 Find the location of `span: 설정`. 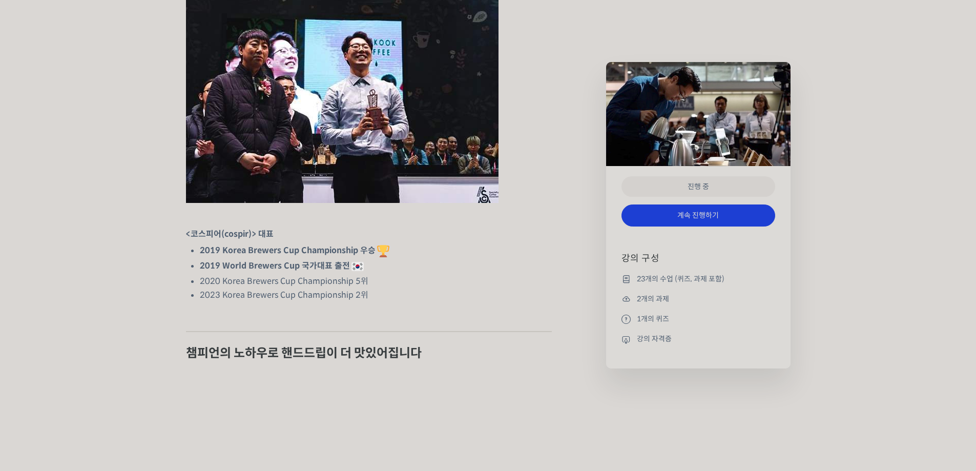

span: 설정 is located at coordinates (165, 344).